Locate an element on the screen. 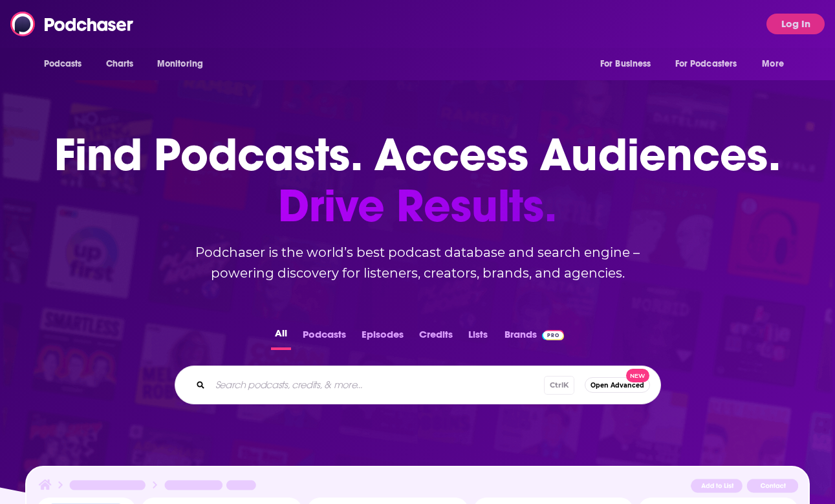  button: Episodes is located at coordinates (382, 337).